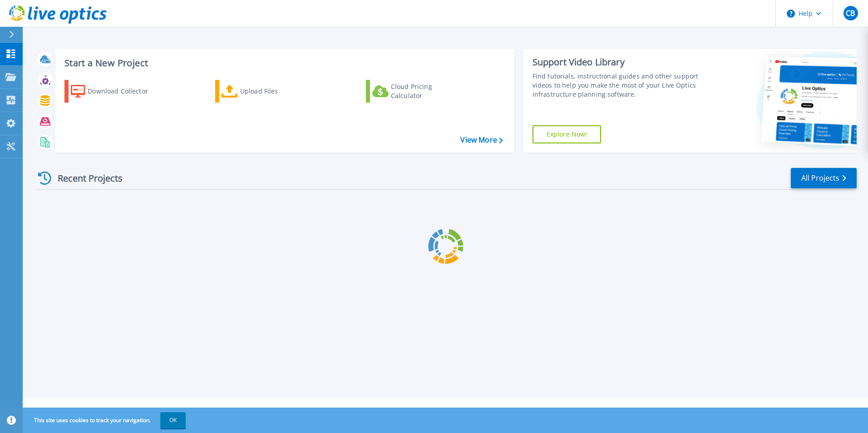 The width and height of the screenshot is (868, 433). I want to click on div: Download Collector, so click(124, 91).